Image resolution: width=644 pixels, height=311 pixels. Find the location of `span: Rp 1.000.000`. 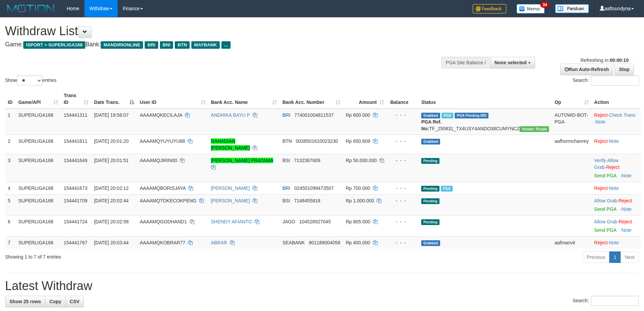

span: Rp 1.000.000 is located at coordinates (360, 201).